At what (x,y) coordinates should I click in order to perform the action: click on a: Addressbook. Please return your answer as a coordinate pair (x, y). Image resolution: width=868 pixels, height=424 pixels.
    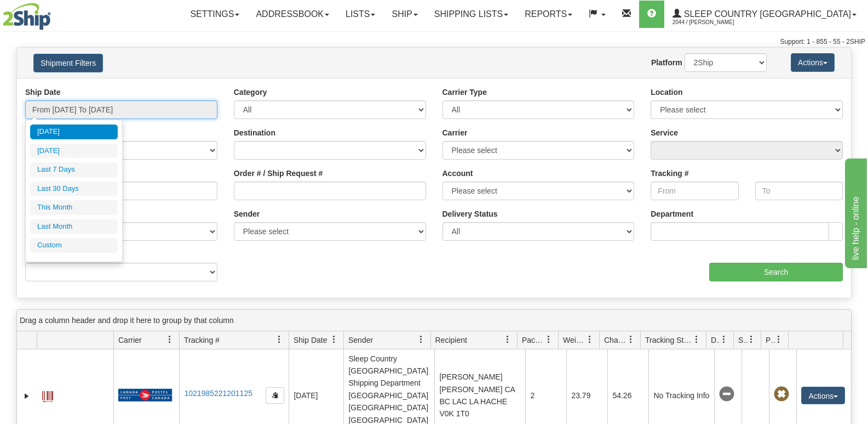
    Looking at the image, I should click on (293, 15).